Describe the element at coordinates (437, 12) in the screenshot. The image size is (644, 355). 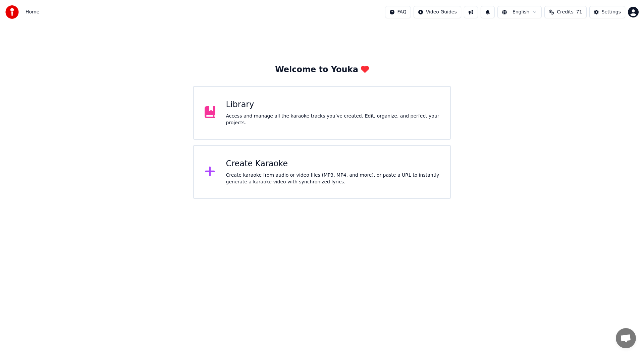
I see `button: Video Guides` at that location.